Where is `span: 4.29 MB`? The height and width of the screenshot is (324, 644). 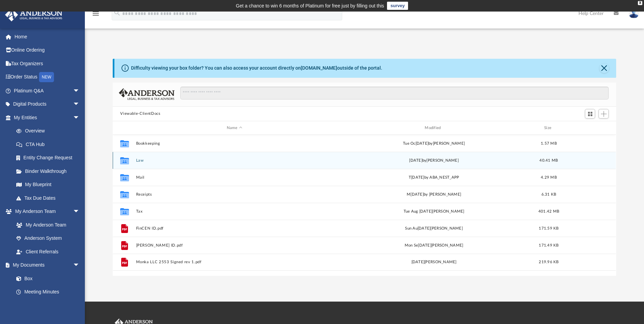
span: 4.29 MB is located at coordinates (548, 177).